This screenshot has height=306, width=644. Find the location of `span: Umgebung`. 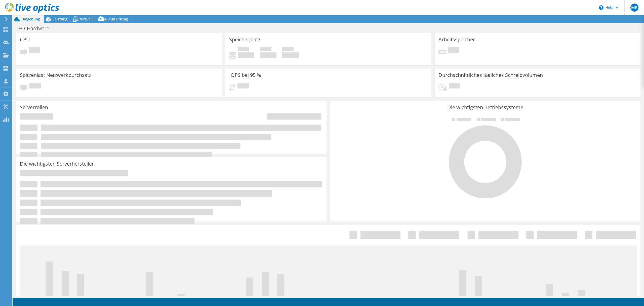

span: Umgebung is located at coordinates (31, 19).